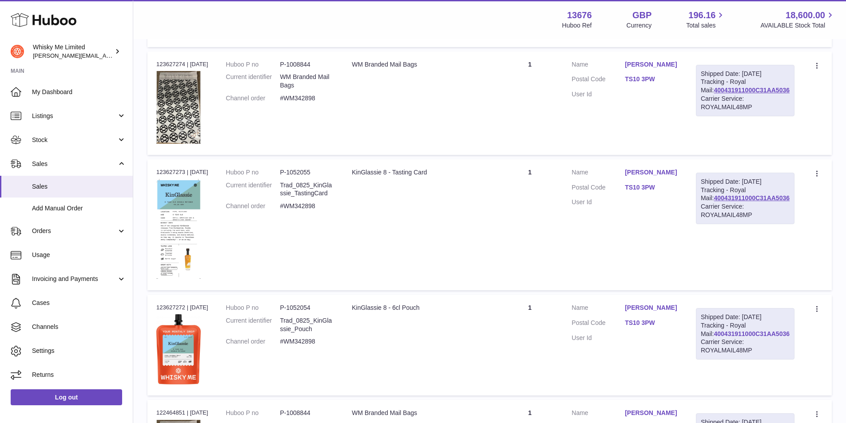  What do you see at coordinates (307, 308) in the screenshot?
I see `dd: P-1052054` at bounding box center [307, 308].